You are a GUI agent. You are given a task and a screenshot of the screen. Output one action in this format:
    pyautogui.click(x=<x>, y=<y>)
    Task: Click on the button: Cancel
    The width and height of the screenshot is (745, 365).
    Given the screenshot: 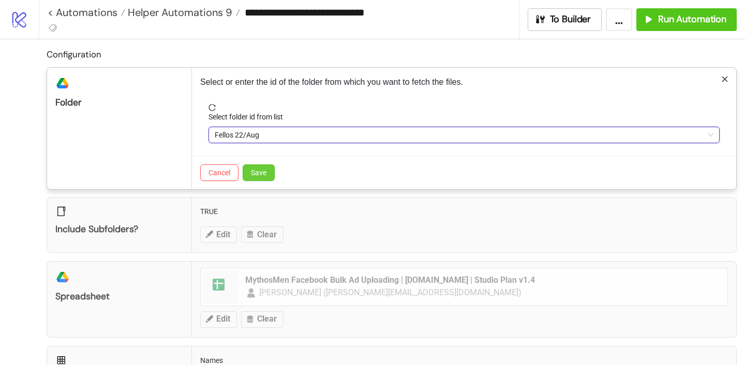 What is the action you would take?
    pyautogui.click(x=219, y=173)
    